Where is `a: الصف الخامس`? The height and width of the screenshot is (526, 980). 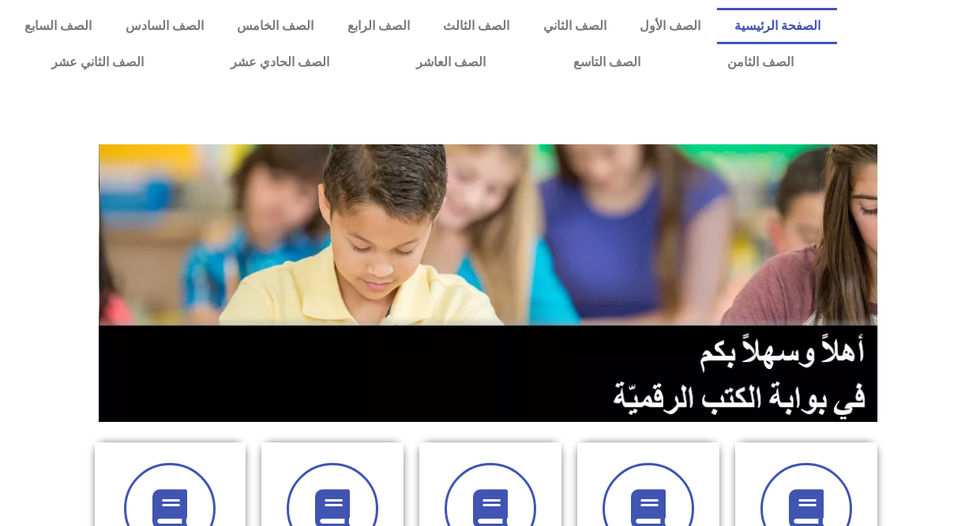
a: الصف الخامس is located at coordinates (275, 26).